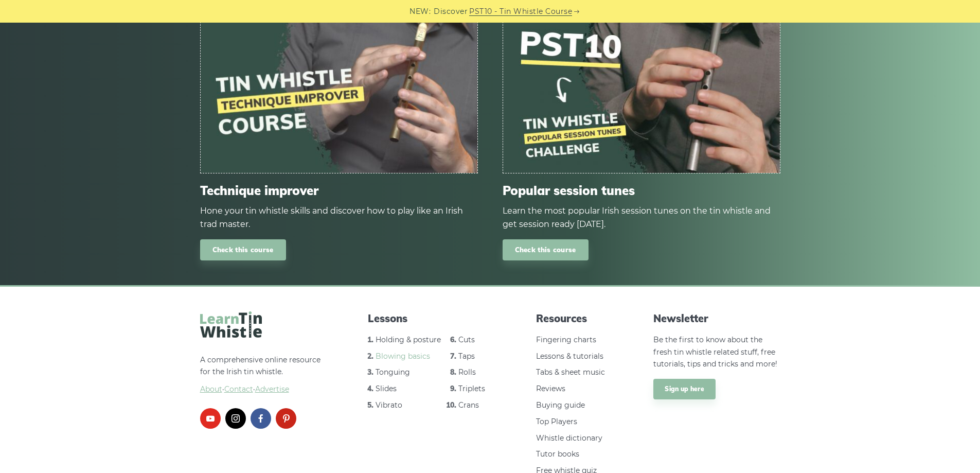  I want to click on img: LearnTinWhistle.com, so click(230, 325).